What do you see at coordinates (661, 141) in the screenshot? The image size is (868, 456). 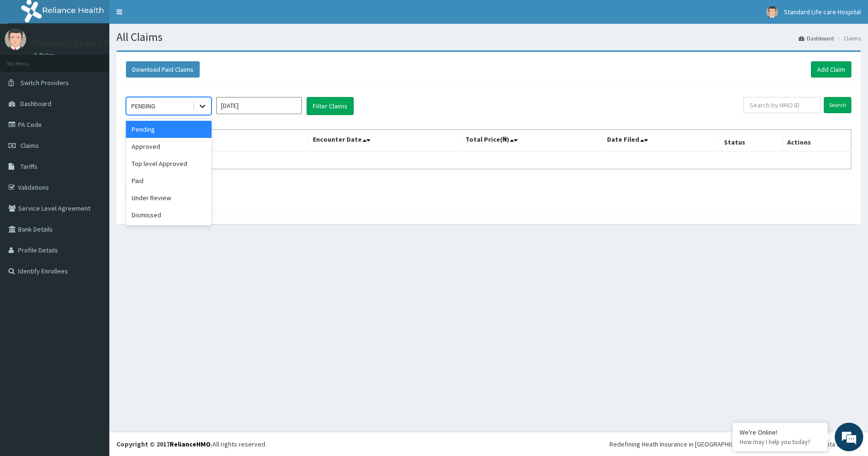 I see `th: Date Filed` at bounding box center [661, 141].